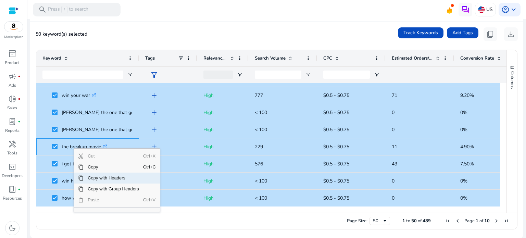  I want to click on span: Ctrl+X, so click(150, 156).